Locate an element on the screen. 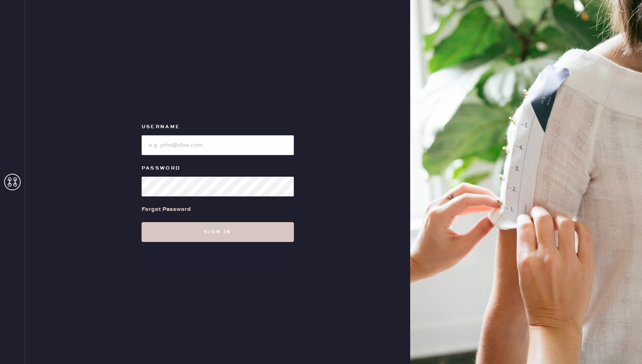 The width and height of the screenshot is (642, 364). label: Password is located at coordinates (218, 169).